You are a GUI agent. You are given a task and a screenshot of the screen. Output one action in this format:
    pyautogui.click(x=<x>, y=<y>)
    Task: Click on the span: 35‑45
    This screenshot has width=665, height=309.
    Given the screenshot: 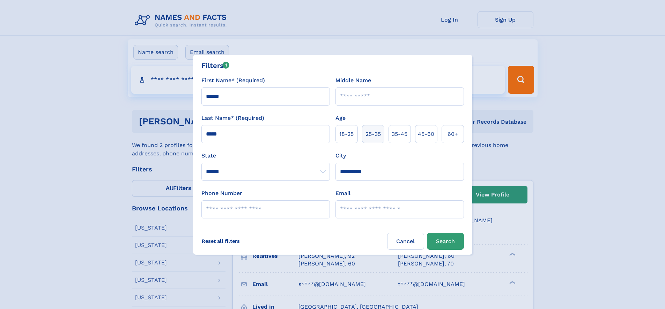 What is the action you would take?
    pyautogui.click(x=399, y=134)
    